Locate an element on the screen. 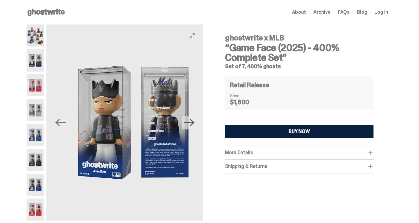 This screenshot has height=223, width=419. h4: Retail Release is located at coordinates (249, 85).